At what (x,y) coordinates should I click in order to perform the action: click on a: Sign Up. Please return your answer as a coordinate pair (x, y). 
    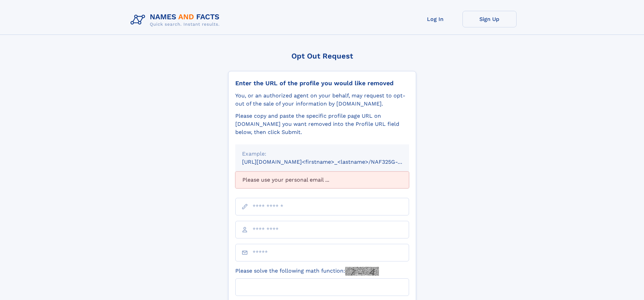
    Looking at the image, I should click on (490, 19).